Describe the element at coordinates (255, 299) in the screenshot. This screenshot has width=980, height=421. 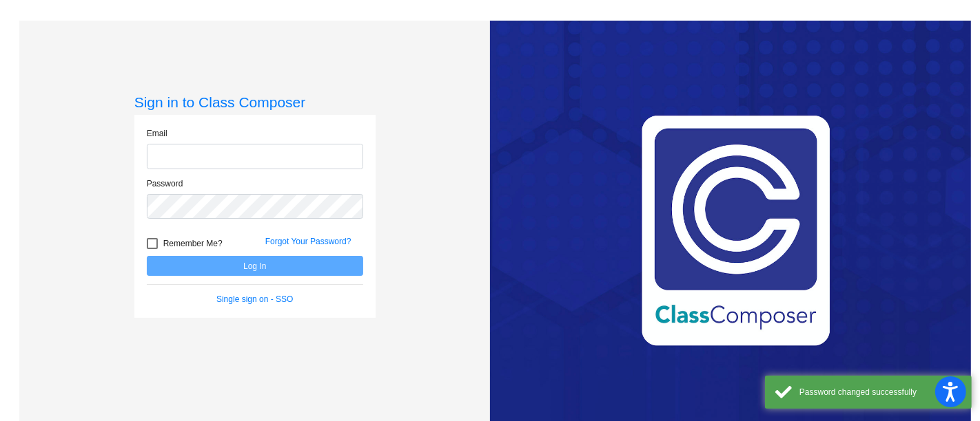
I see `a: Single sign on - SSO` at that location.